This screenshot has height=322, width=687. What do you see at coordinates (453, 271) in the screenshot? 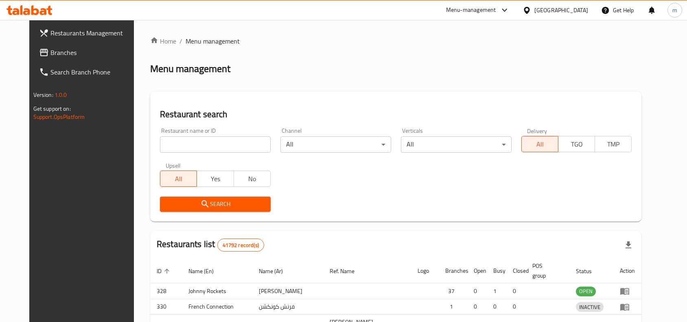
I see `th: Branches` at bounding box center [453, 271].